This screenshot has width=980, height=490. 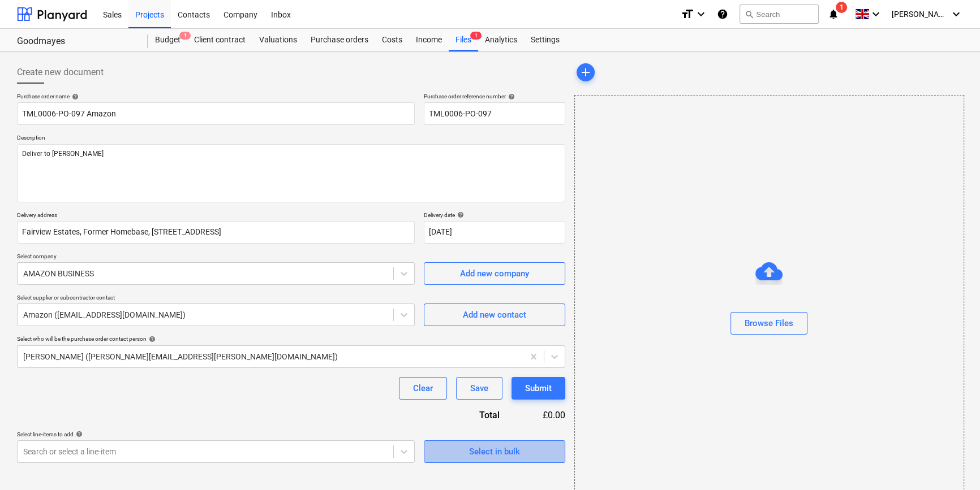 What do you see at coordinates (779, 14) in the screenshot?
I see `button: Search` at bounding box center [779, 14].